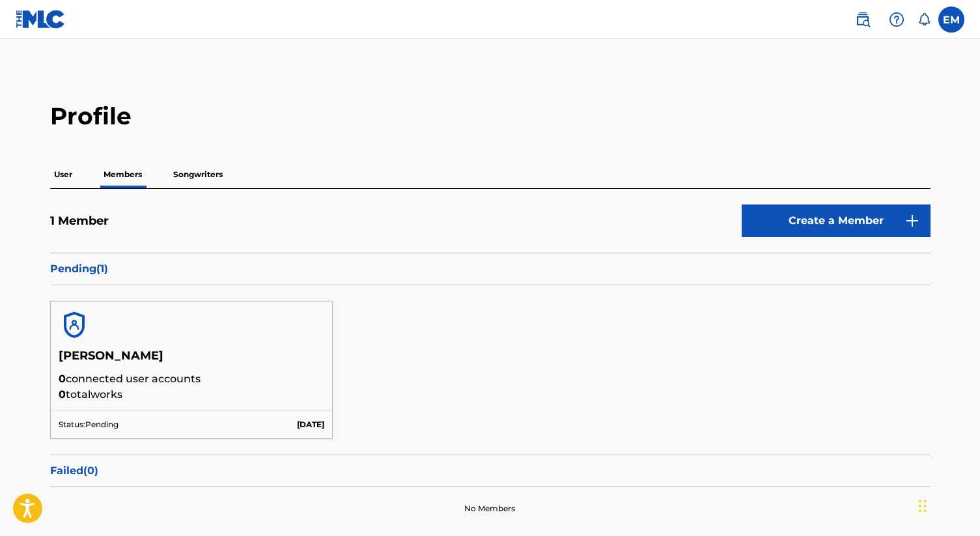 The width and height of the screenshot is (980, 536). I want to click on p: Members, so click(122, 174).